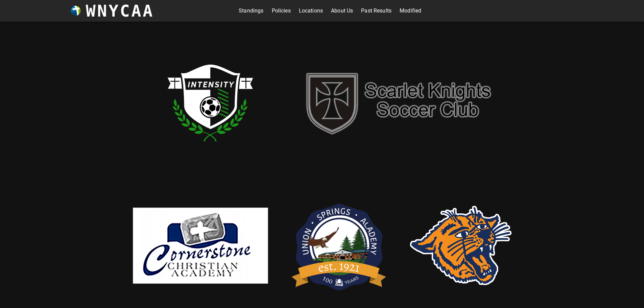 The image size is (644, 308). Describe the element at coordinates (251, 11) in the screenshot. I see `a: Standings` at that location.